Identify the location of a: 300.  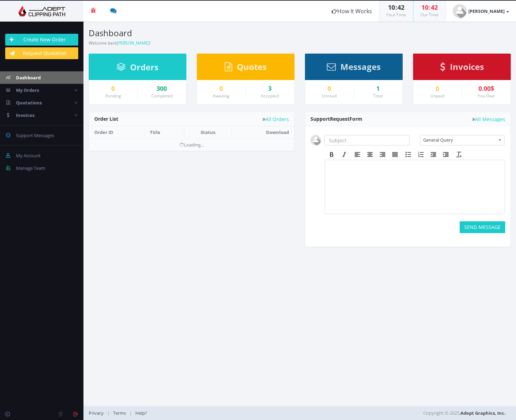
(162, 89).